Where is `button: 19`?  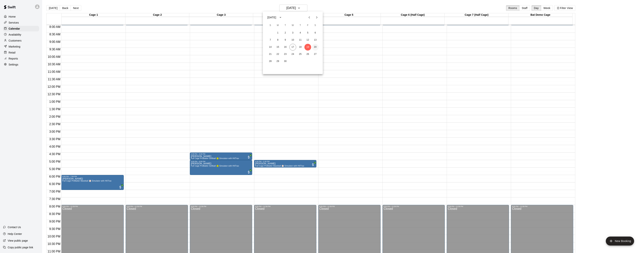 button: 19 is located at coordinates (308, 47).